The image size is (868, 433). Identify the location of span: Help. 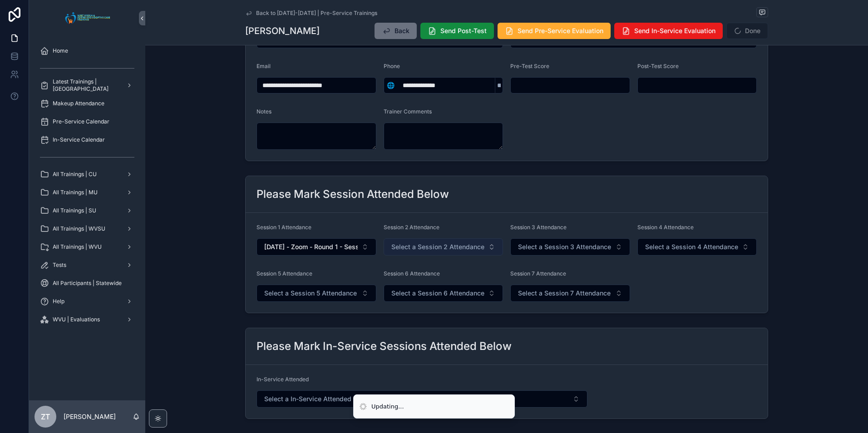
(59, 301).